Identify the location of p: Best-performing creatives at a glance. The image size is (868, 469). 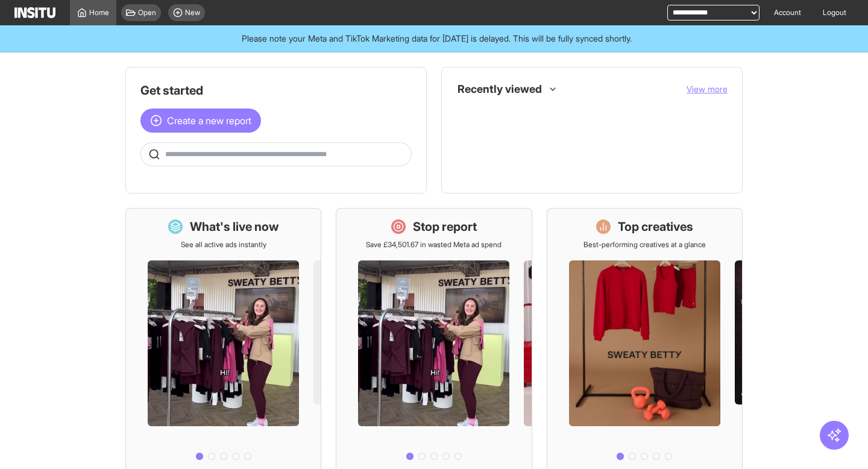
(644, 244).